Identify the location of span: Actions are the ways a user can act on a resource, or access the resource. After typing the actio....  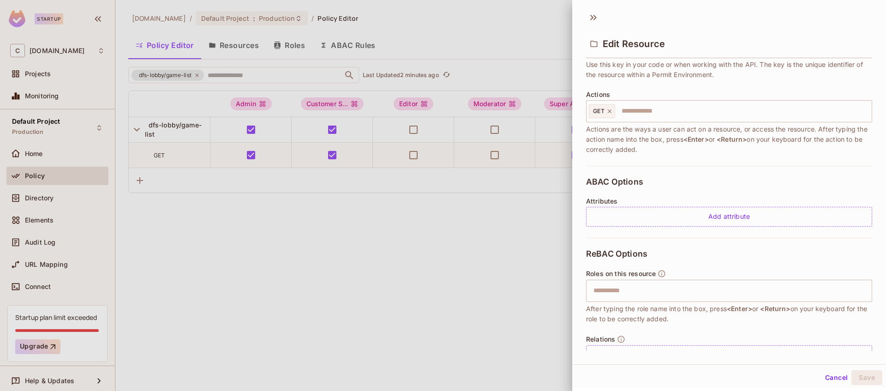
(729, 139).